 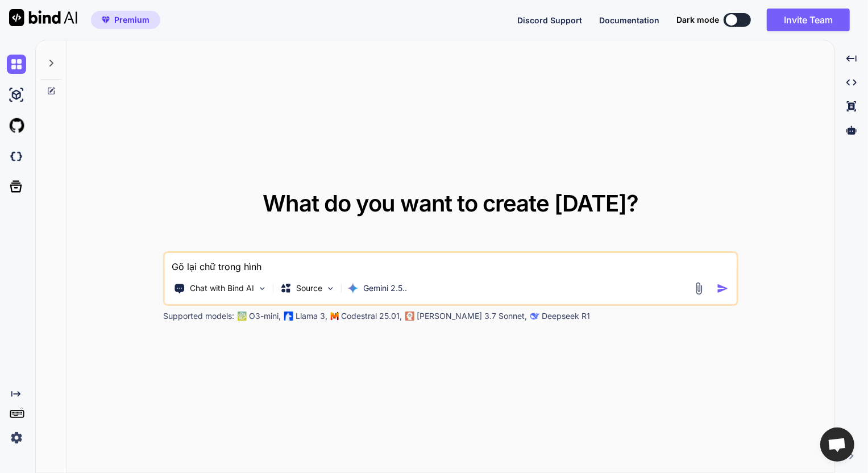 What do you see at coordinates (16, 437) in the screenshot?
I see `img: settings` at bounding box center [16, 437].